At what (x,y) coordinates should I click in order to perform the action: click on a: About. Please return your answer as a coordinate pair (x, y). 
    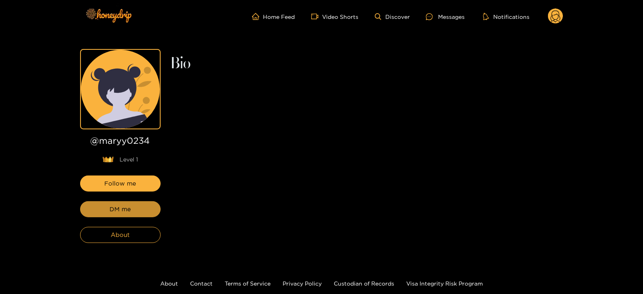
    Looking at the image, I should click on (169, 284).